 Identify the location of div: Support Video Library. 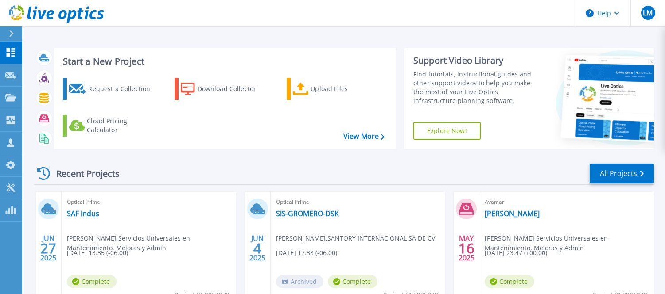
(476, 61).